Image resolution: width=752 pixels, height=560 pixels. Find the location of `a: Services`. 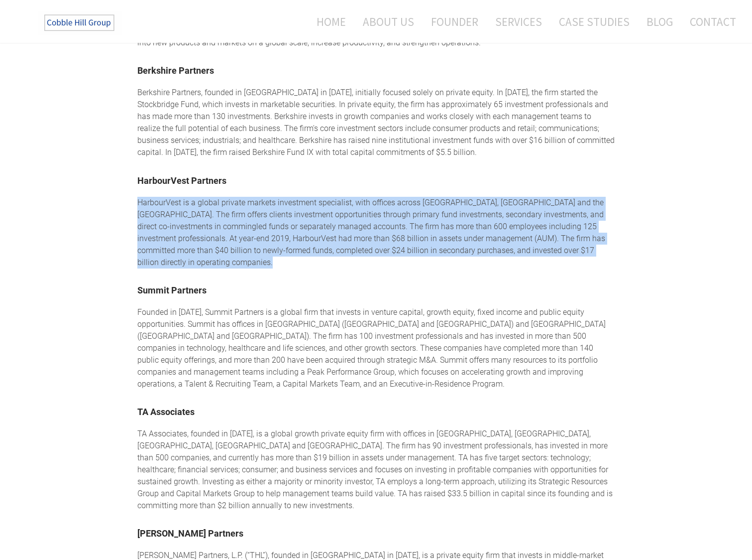

a: Services is located at coordinates (518, 22).